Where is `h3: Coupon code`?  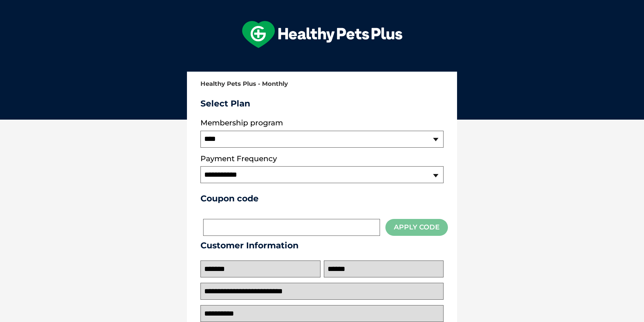 h3: Coupon code is located at coordinates (322, 198).